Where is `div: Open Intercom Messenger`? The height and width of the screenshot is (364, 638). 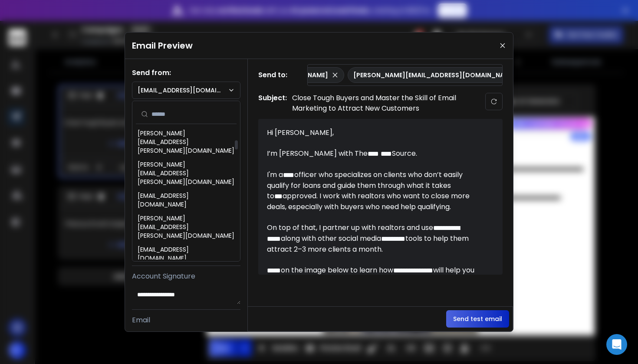 div: Open Intercom Messenger is located at coordinates (617, 344).